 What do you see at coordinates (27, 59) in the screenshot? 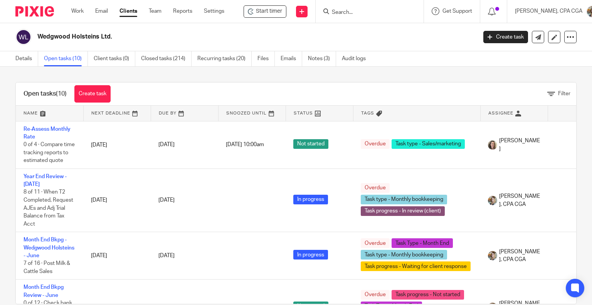
I see `a: Details` at bounding box center [27, 59].